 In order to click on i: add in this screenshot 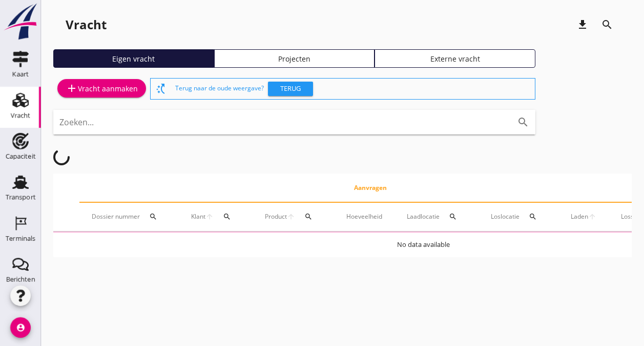, I will do `click(72, 88)`.